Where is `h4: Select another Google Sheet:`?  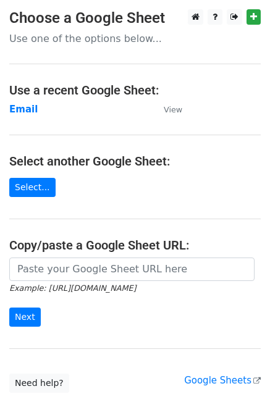
h4: Select another Google Sheet: is located at coordinates (135, 161).